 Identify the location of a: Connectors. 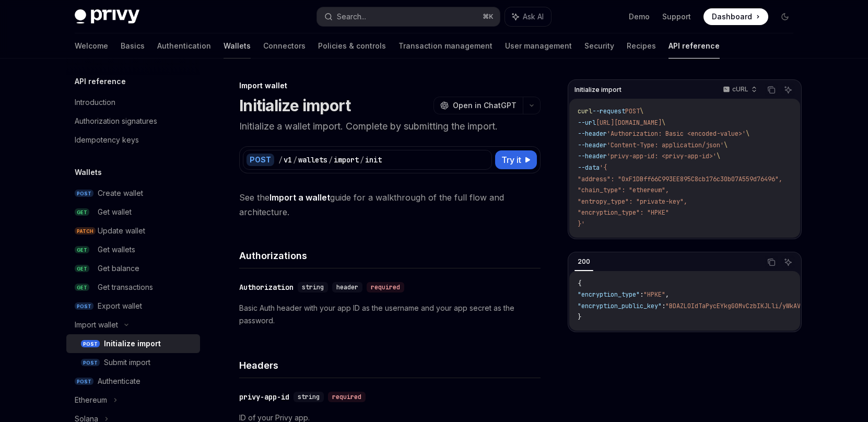
(284, 46).